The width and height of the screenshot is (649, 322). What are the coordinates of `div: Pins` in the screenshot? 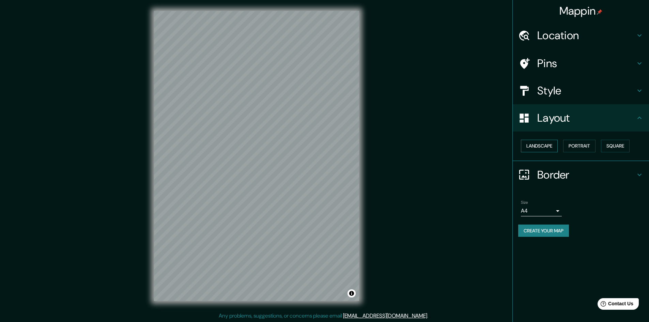 It's located at (581, 63).